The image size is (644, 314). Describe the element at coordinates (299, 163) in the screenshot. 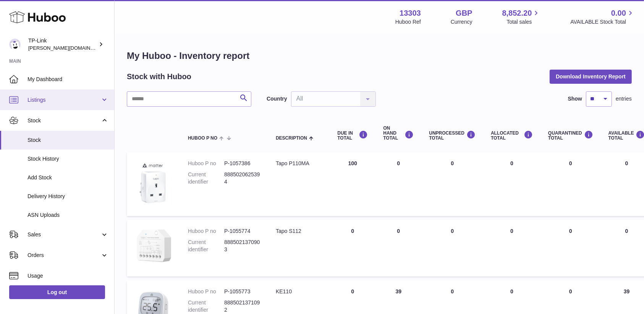

I see `div: Tapo P110MA` at that location.